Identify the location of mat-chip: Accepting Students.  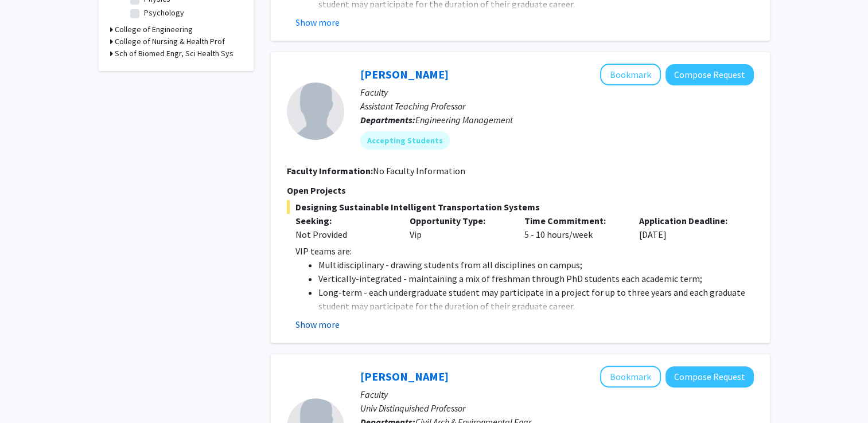
(405, 140).